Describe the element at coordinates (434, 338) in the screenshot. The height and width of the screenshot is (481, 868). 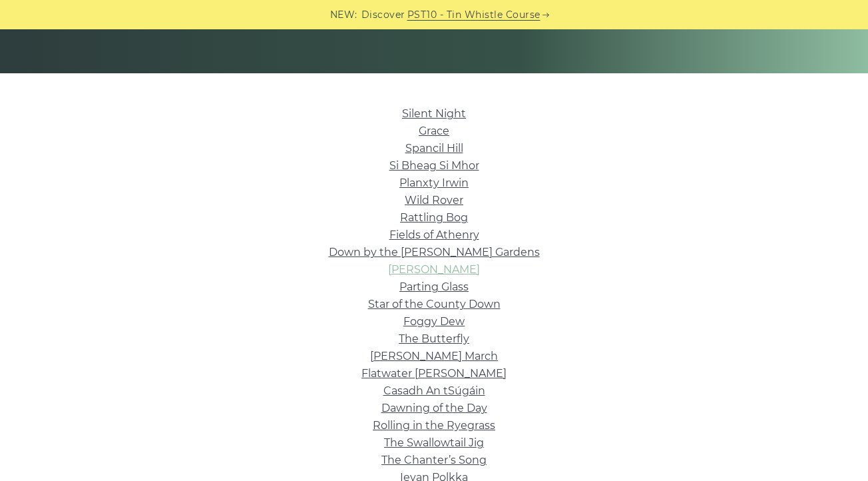
I see `a: The Butterfly` at that location.